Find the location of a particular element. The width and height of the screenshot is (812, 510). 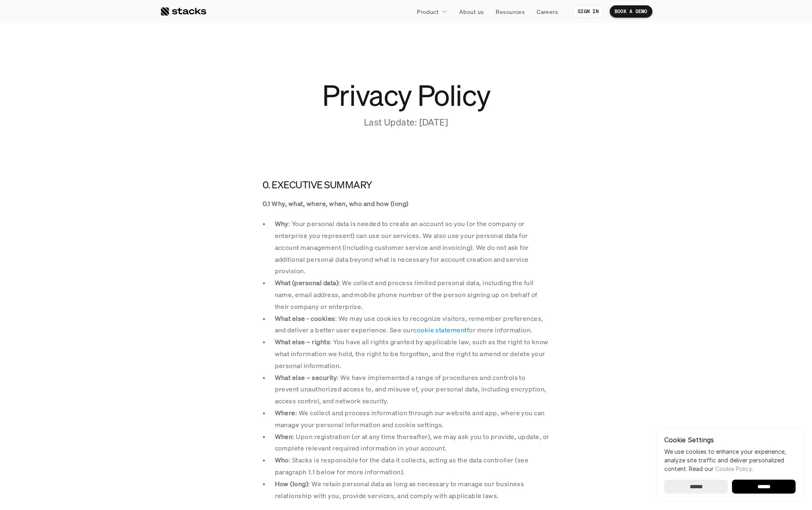

p: We use cookies to enhance your experience, analyze site traffic and deliver personalized content. is located at coordinates (730, 460).